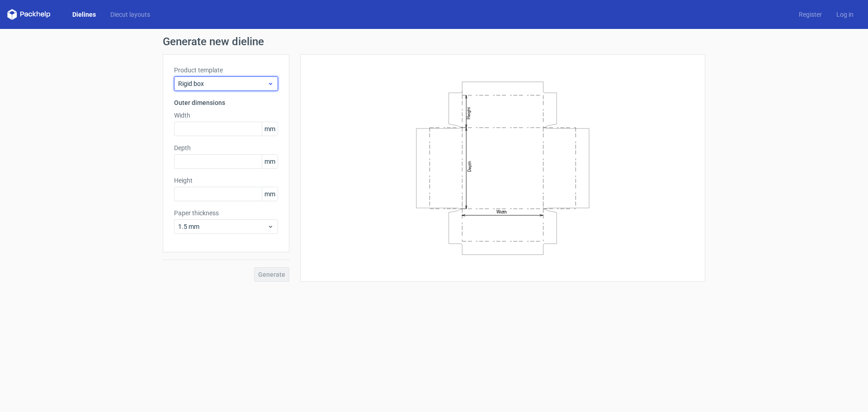 This screenshot has width=868, height=412. I want to click on a: Diecut layouts, so click(130, 15).